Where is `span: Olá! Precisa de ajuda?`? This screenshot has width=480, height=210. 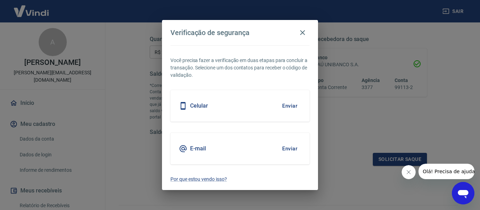
span: Olá! Precisa de ajuda? is located at coordinates (32, 8).